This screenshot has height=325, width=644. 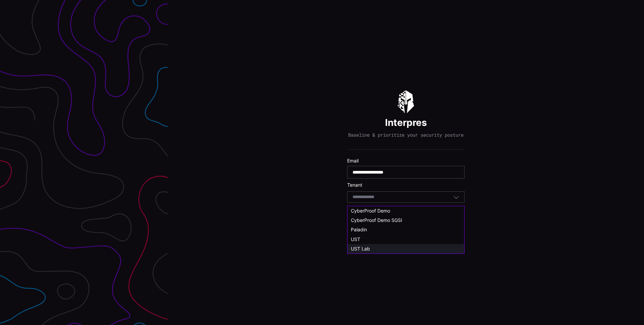 I want to click on span: UST, so click(x=356, y=239).